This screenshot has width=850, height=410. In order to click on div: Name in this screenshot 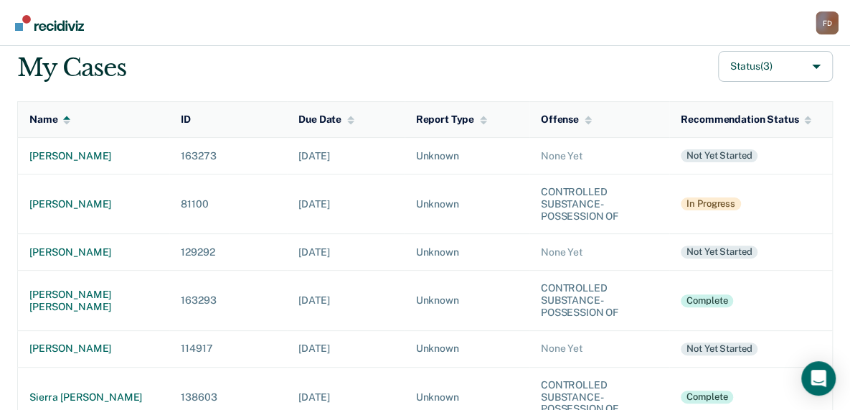, I will do `click(49, 119)`.